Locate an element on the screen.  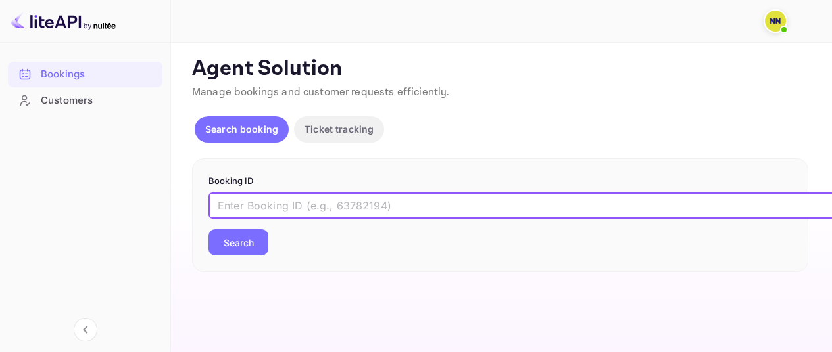
img: N/A N/A is located at coordinates (775, 21).